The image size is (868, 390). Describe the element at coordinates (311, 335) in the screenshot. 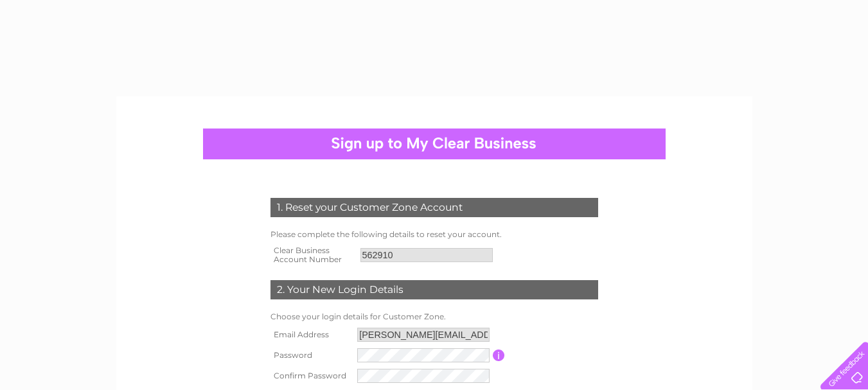

I see `th: Email Address` at that location.